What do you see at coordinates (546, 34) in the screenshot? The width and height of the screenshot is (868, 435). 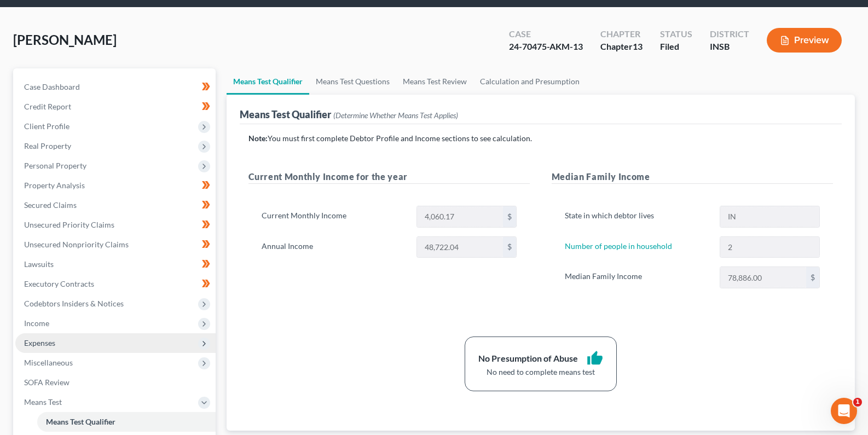 I see `div: Case` at bounding box center [546, 34].